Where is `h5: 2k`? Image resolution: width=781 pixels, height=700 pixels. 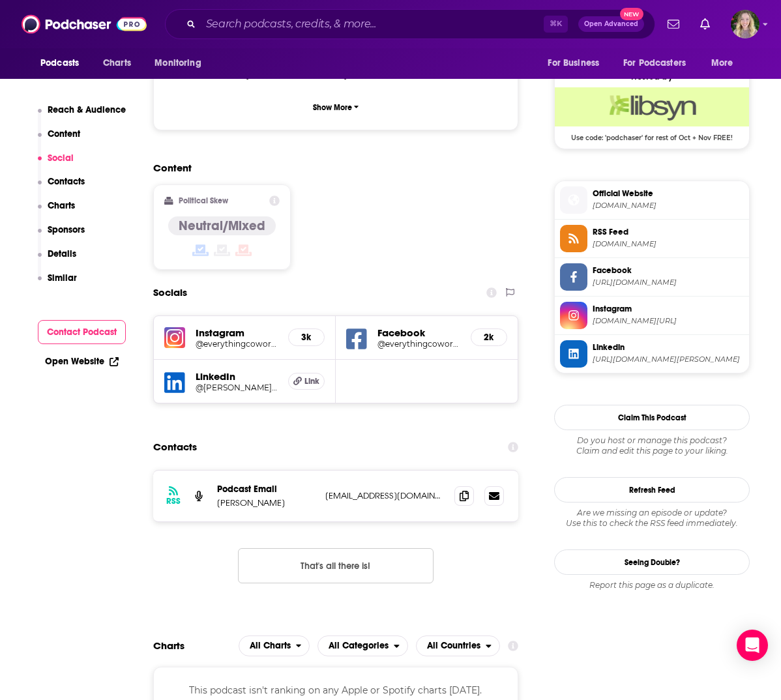
h5: 2k is located at coordinates (489, 337).